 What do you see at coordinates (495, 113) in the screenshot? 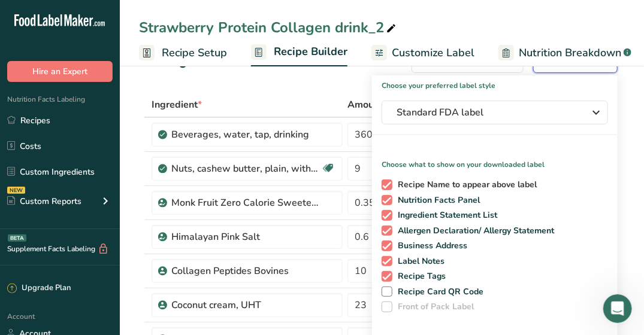
I see `button: Standard FDA label` at bounding box center [495, 113].